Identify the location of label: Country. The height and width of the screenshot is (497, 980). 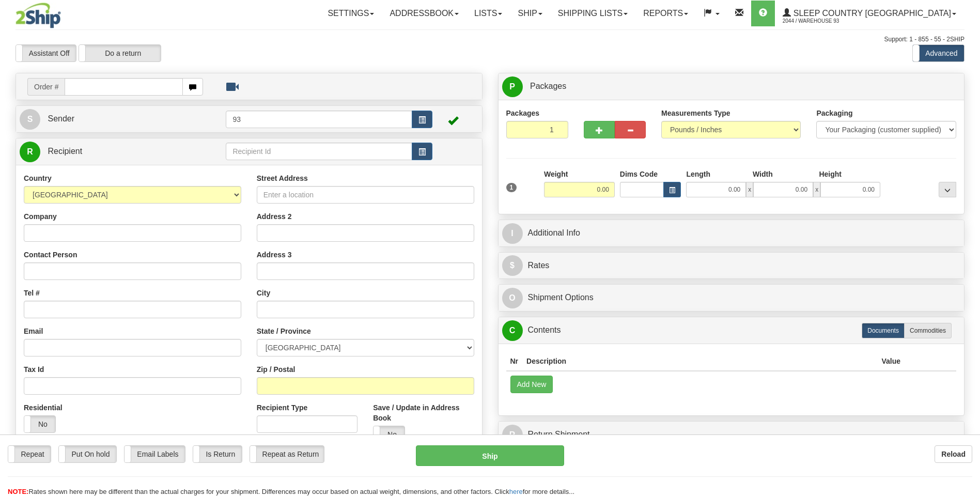
(38, 179).